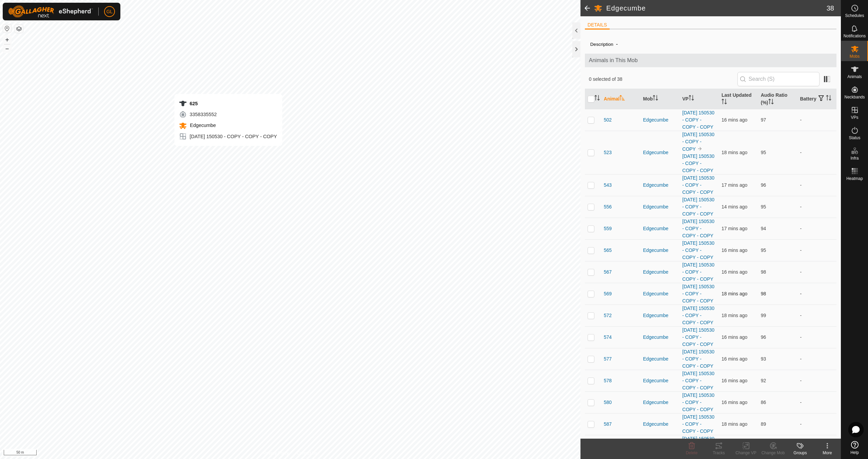 The height and width of the screenshot is (459, 868). I want to click on span: 14 Aug 2025, 4:09 pm, so click(735, 250).